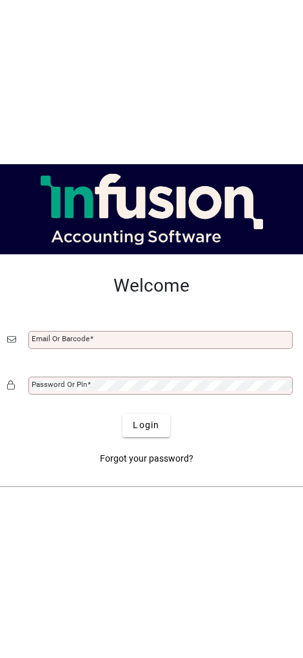  Describe the element at coordinates (61, 339) in the screenshot. I see `mat-label: Email or Barcode` at that location.